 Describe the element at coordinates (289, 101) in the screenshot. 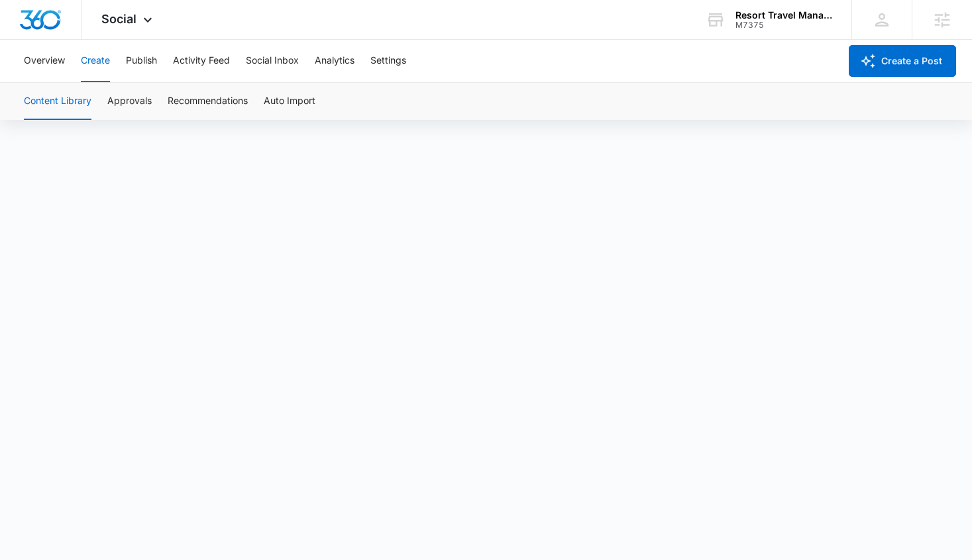

I see `button: Auto Import` at that location.